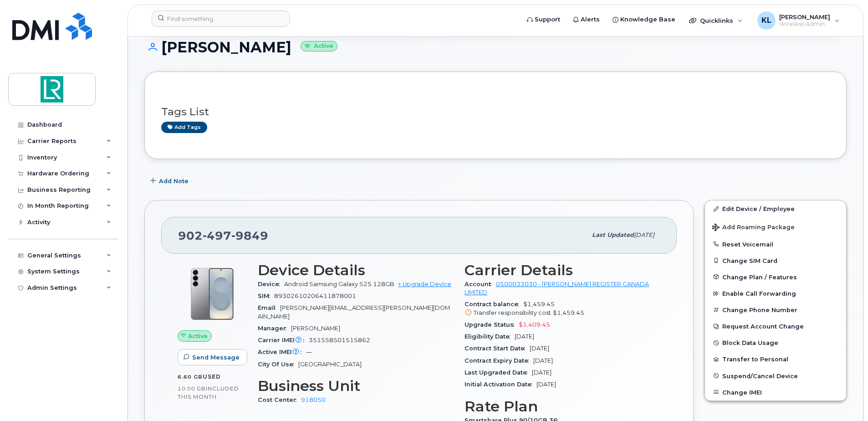  I want to click on span: 351558501515862, so click(339, 340).